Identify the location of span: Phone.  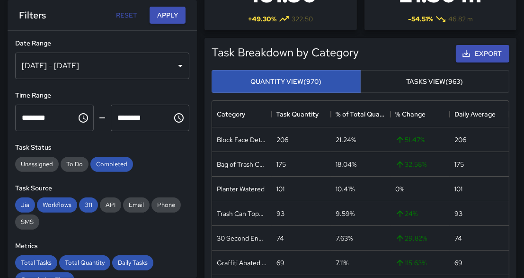
(166, 204).